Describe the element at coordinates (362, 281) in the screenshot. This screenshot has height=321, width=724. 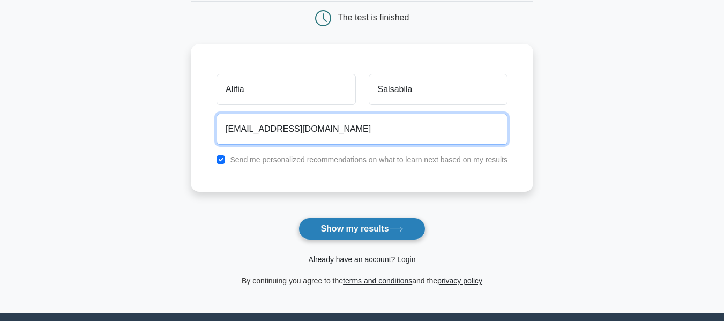
I see `div: By continuing you agree to the and the` at that location.